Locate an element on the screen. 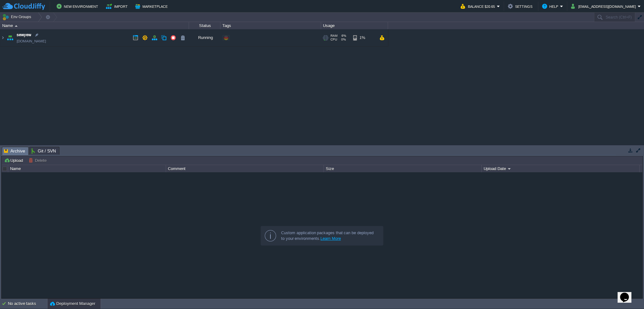 The height and width of the screenshot is (309, 644). button: Import is located at coordinates (118, 6).